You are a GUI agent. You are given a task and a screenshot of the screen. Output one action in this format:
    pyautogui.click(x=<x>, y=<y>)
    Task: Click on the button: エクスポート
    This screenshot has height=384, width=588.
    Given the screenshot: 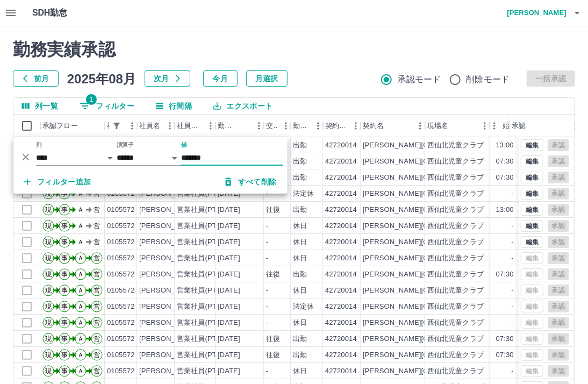 What is the action you would take?
    pyautogui.click(x=243, y=106)
    